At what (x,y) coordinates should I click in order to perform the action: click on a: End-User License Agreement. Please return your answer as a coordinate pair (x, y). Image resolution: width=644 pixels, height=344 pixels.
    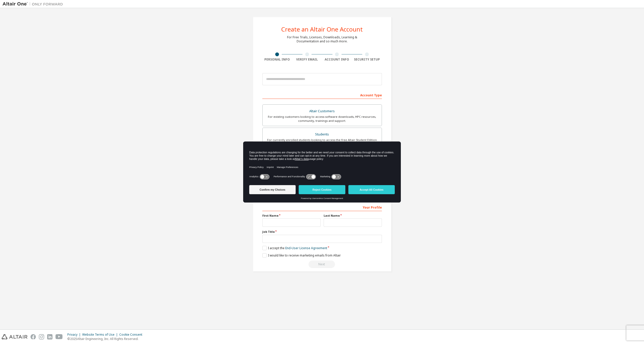
    Looking at the image, I should click on (306, 248).